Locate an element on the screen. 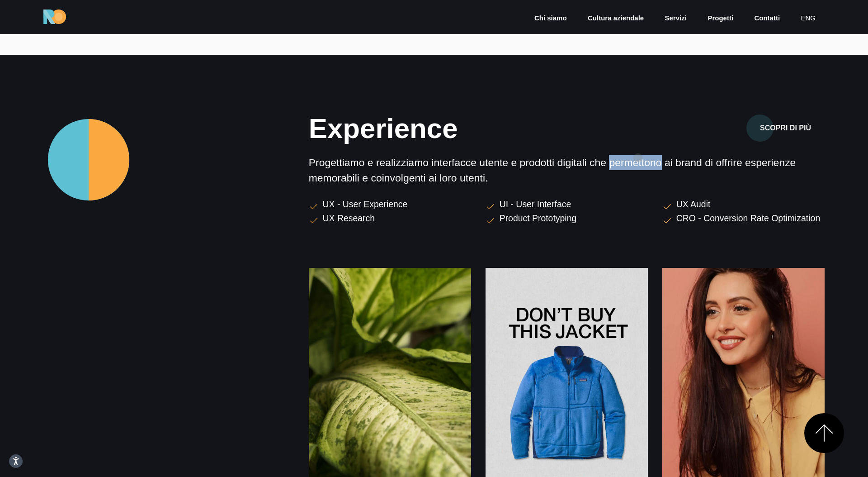 This screenshot has width=868, height=477. p: UI - User Interface is located at coordinates (535, 204).